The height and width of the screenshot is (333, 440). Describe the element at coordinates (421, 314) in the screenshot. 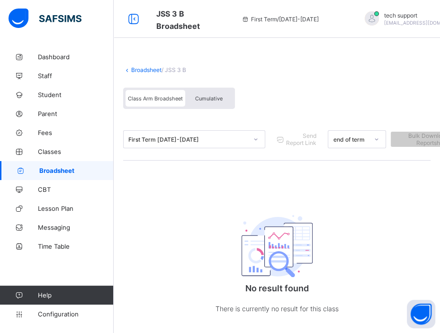

I see `button: Open asap` at that location.